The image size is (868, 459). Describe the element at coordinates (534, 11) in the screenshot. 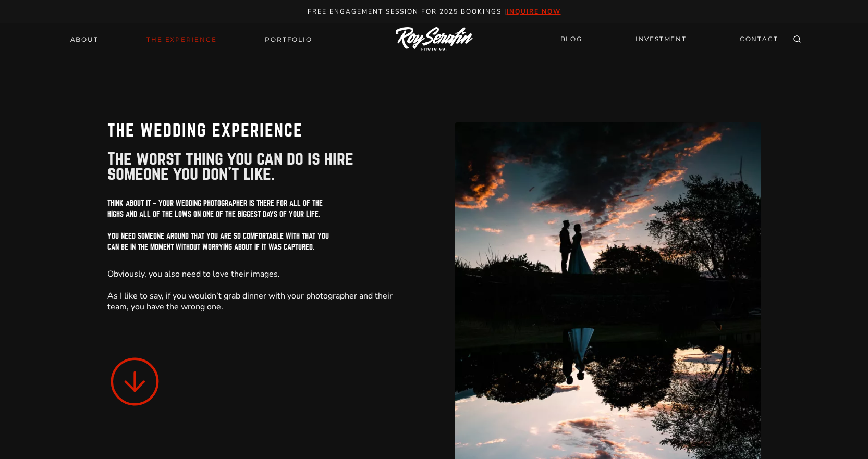

I see `strong: inquire now` at that location.